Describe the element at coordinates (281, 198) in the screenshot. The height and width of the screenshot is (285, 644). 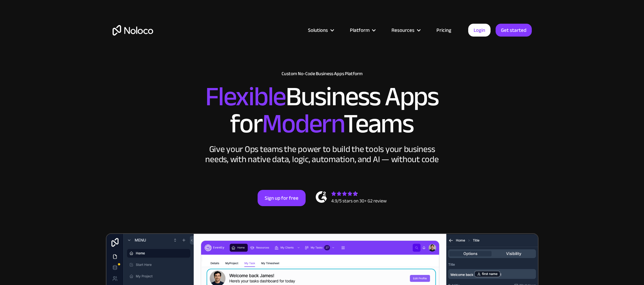
I see `a: Sign up for free` at that location.